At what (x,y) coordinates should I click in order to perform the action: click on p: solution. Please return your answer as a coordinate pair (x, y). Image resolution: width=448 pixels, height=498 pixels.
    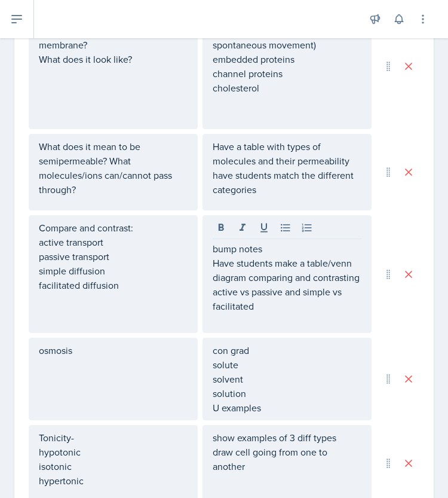
    Looking at the image, I should click on (286, 393).